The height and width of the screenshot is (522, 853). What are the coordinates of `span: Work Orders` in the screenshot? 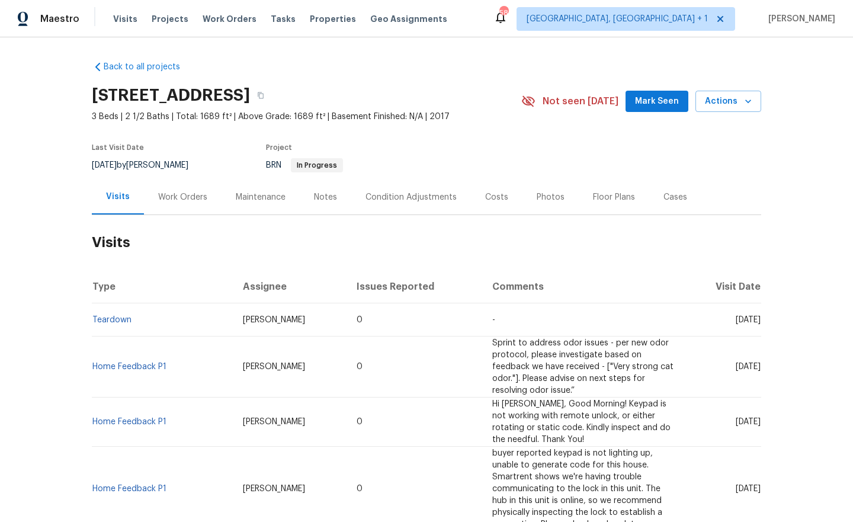 It's located at (229, 19).